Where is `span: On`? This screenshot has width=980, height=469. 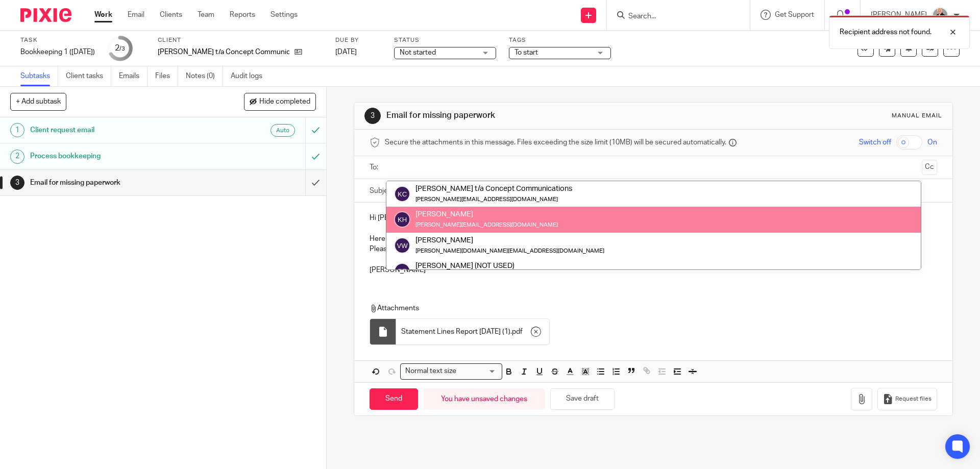 span: On is located at coordinates (932, 142).